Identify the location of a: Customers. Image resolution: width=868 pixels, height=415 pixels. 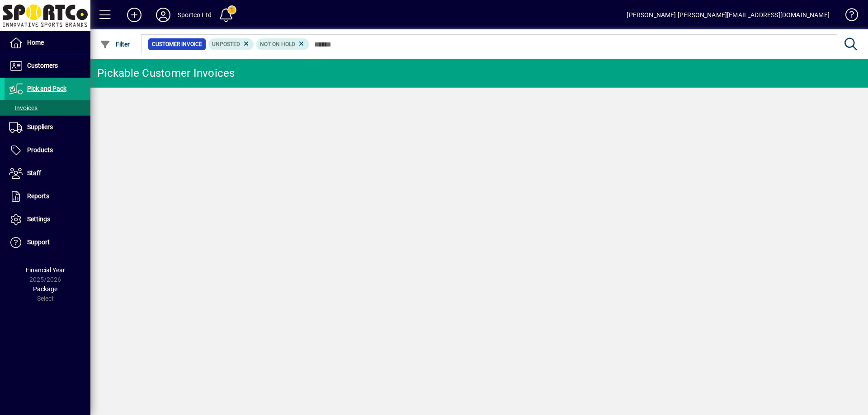
(47, 66).